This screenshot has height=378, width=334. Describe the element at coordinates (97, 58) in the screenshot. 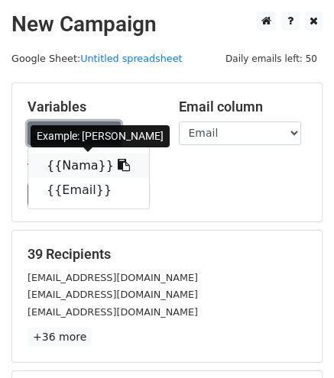

I see `small: Google Sheet:` at that location.